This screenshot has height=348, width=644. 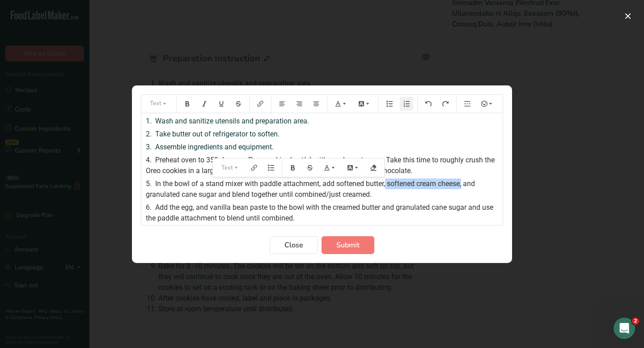 I want to click on button: Close, so click(x=294, y=245).